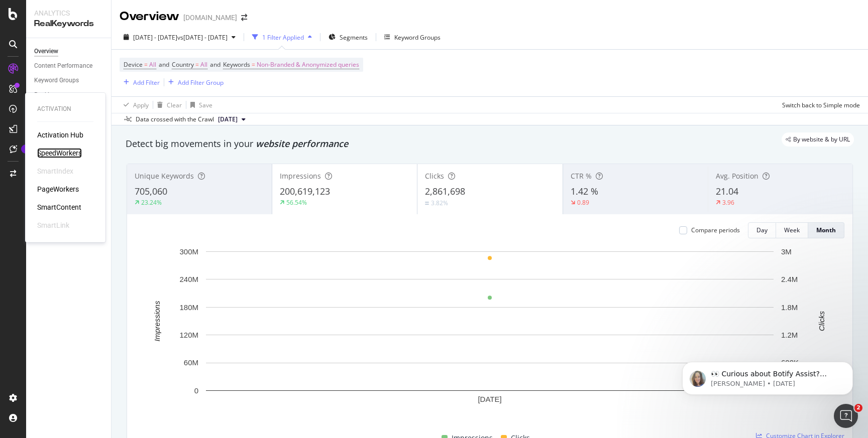  What do you see at coordinates (55, 171) in the screenshot?
I see `div: SmartIndex` at bounding box center [55, 171].